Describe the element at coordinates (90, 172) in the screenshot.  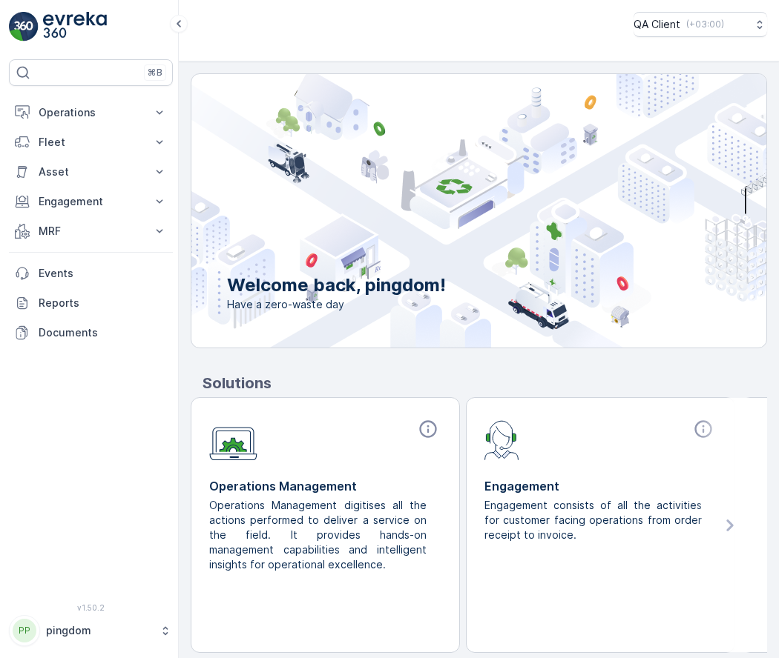
I see `p: Asset` at that location.